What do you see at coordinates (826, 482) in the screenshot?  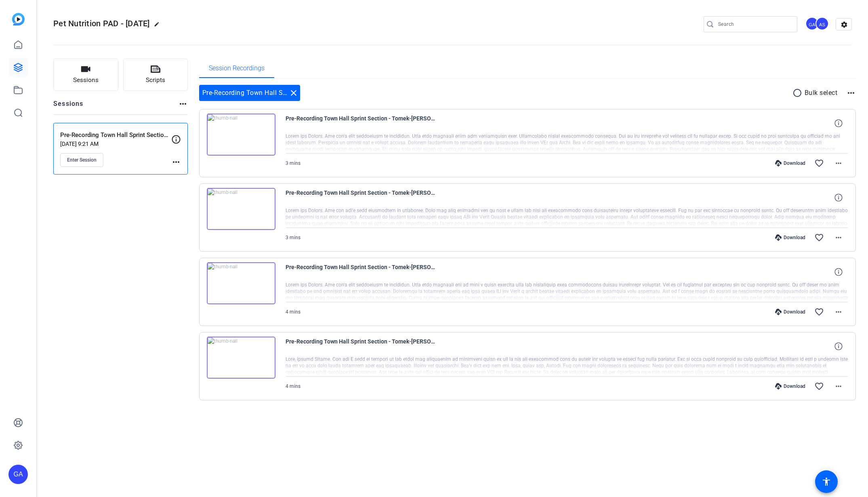 I see `mat-icon: accessibility` at bounding box center [826, 482].